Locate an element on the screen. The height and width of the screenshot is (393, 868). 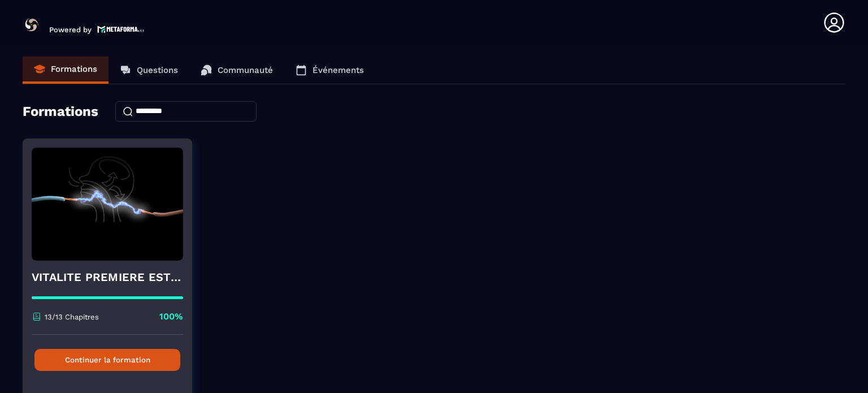
p: Communauté is located at coordinates (245, 70).